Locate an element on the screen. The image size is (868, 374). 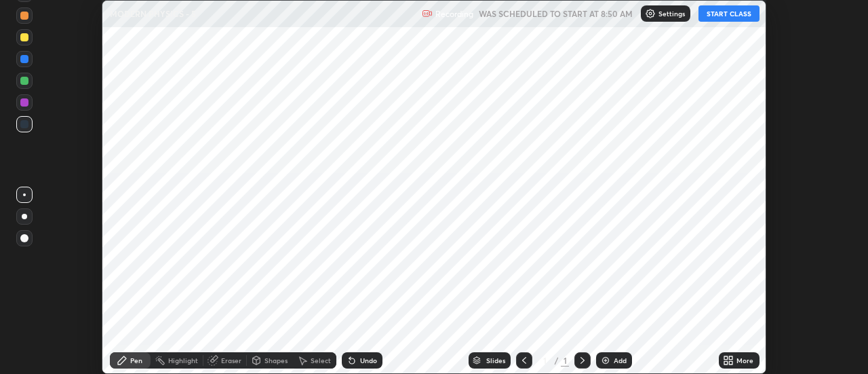
h5: WAS SCHEDULED TO START AT 8:50 AM is located at coordinates (555, 14).